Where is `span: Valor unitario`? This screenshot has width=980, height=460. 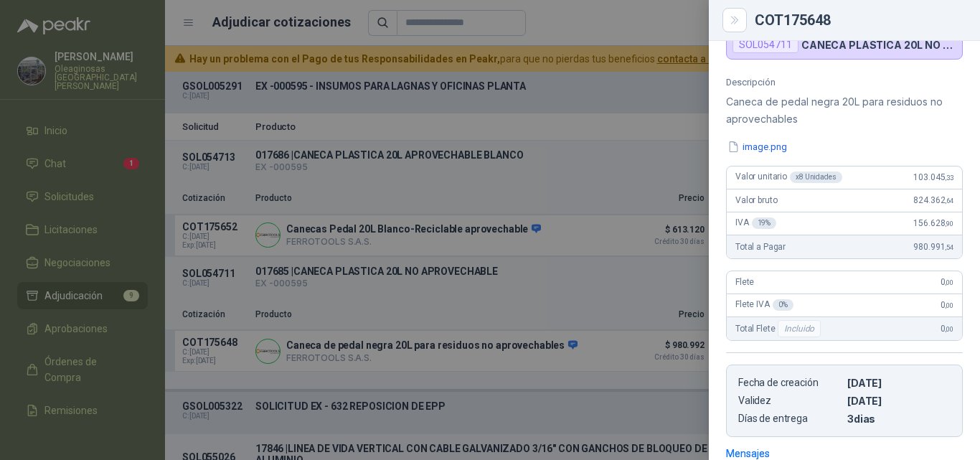
span: Valor unitario is located at coordinates (789, 178).